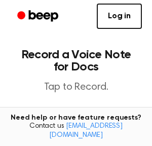 Image resolution: width=152 pixels, height=146 pixels. Describe the element at coordinates (76, 61) in the screenshot. I see `h1: Record a Voice Note for Docs` at that location.